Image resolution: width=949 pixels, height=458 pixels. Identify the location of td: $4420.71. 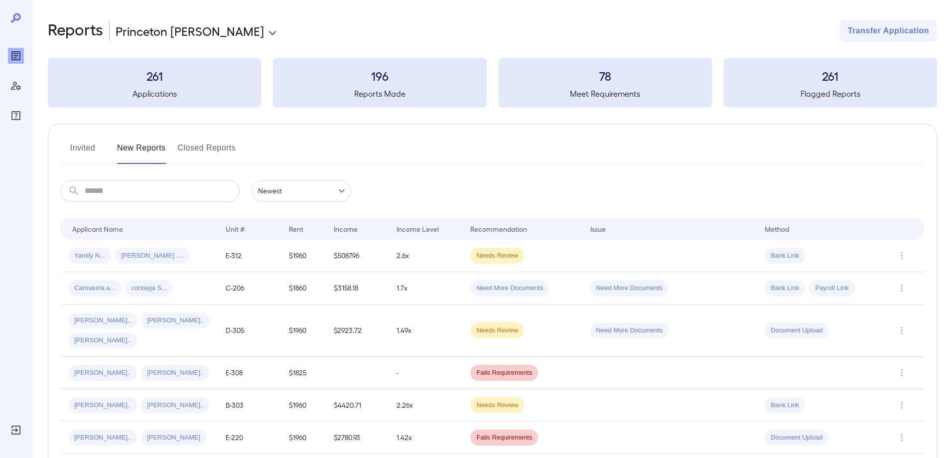
(357, 405).